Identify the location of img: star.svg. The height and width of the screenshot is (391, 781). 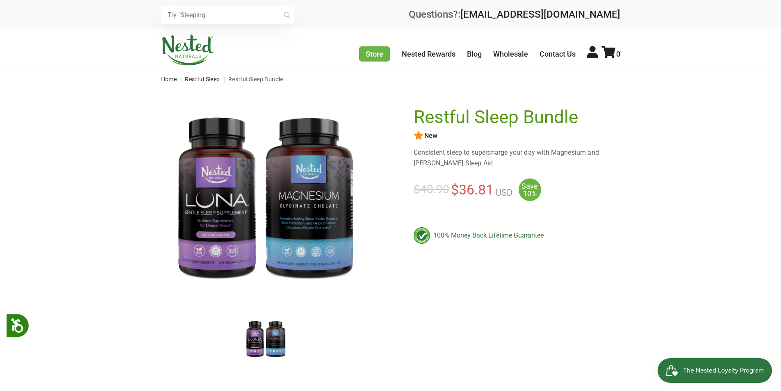
(418, 136).